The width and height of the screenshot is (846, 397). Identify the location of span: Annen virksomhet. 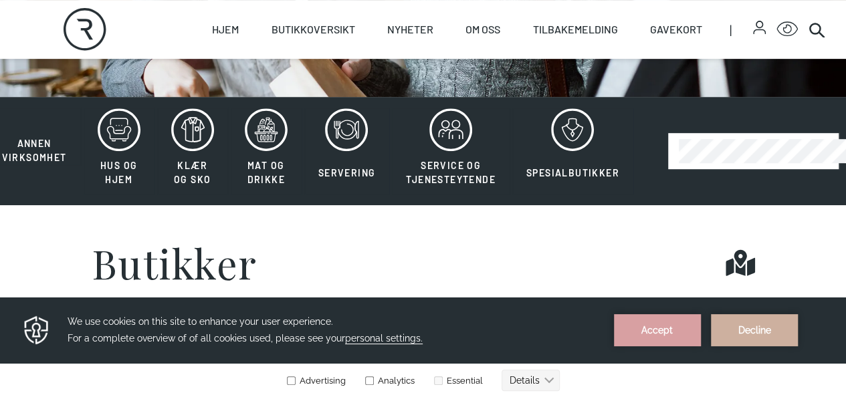
(34, 150).